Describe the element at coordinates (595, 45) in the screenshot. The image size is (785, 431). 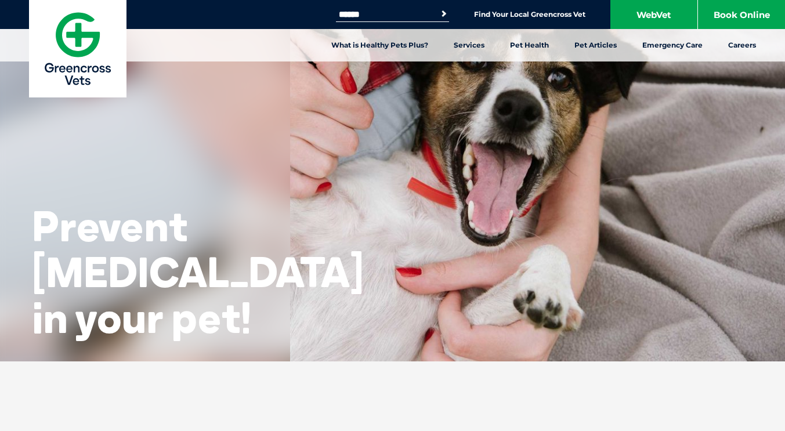
I see `a: Pet Articles` at that location.